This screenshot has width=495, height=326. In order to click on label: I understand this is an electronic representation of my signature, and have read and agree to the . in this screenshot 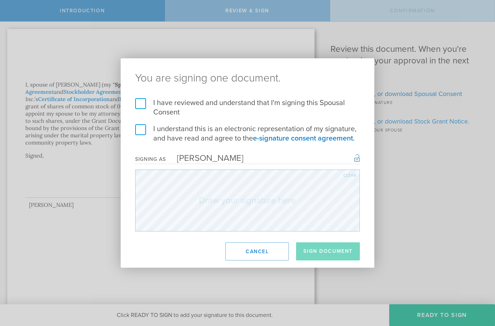, I will do `click(247, 134)`.